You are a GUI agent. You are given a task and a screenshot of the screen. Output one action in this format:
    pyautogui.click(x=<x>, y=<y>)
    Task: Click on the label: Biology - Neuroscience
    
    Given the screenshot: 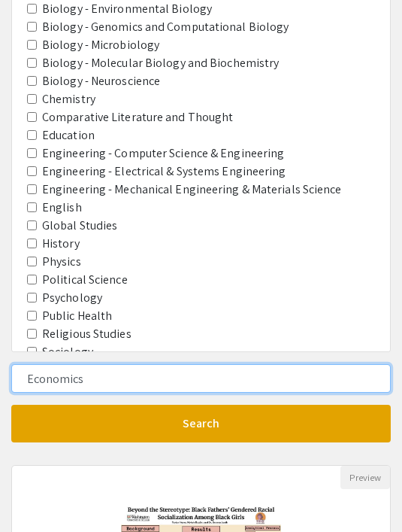 What is the action you would take?
    pyautogui.click(x=101, y=81)
    